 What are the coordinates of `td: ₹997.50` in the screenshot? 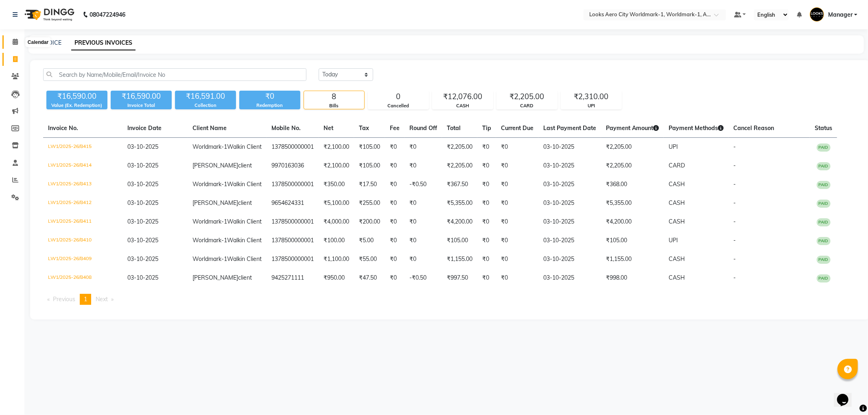 It's located at (459, 278).